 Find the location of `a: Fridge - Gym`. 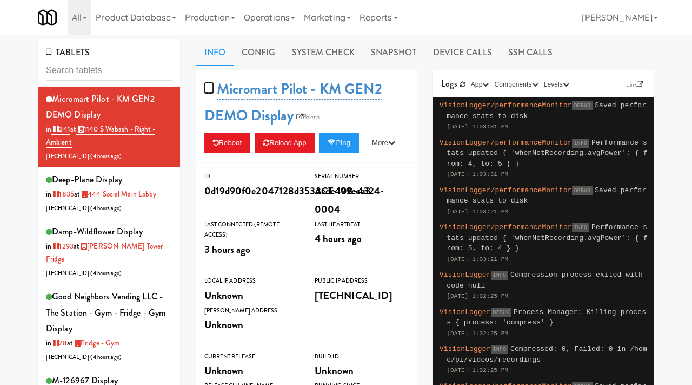

a: Fridge - Gym is located at coordinates (96, 342).